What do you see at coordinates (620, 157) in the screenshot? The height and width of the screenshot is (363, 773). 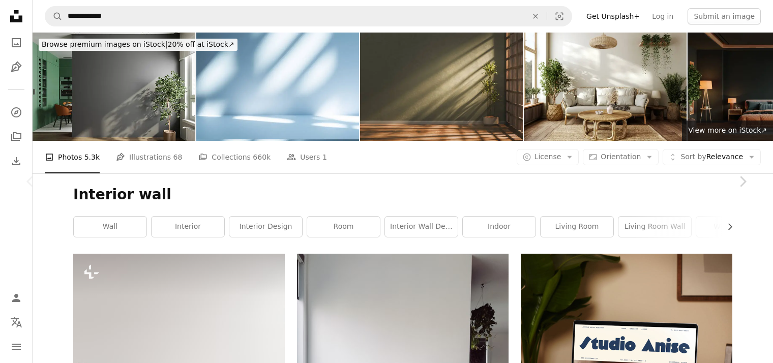 I see `span: Orientation` at bounding box center [620, 157].